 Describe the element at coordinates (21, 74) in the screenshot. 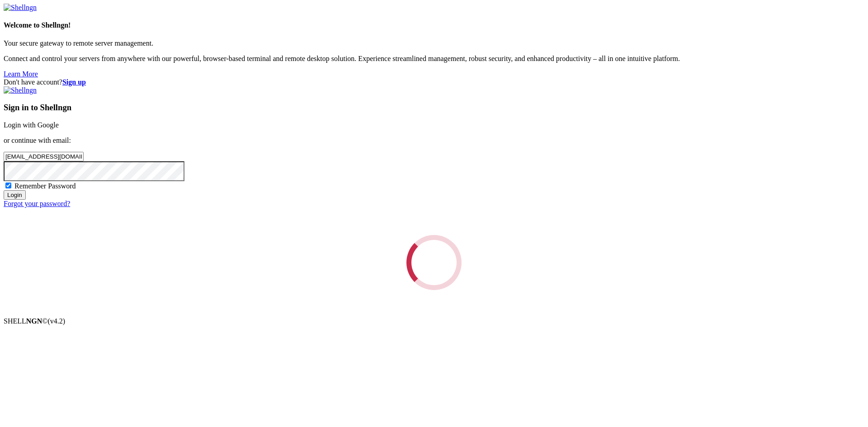

I see `a: Learn More` at that location.